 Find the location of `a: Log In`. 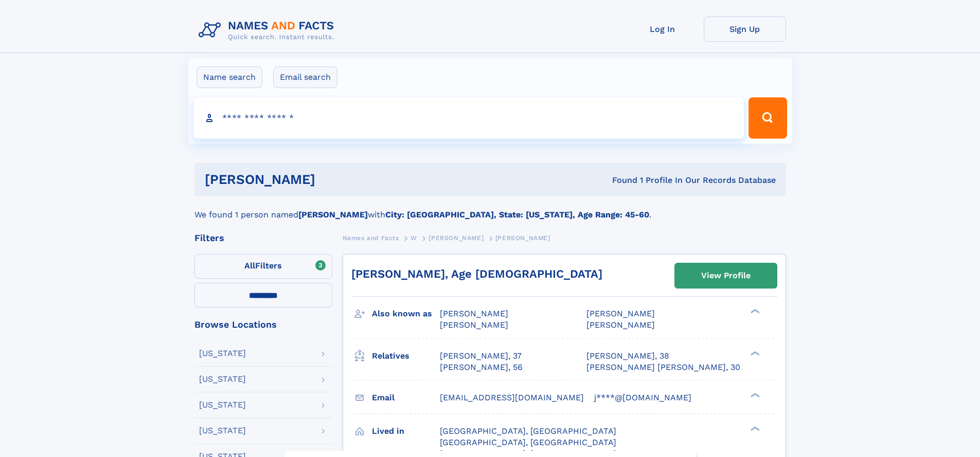

a: Log In is located at coordinates (663, 29).